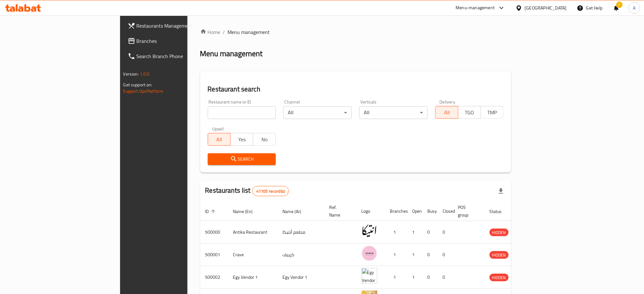 The width and height of the screenshot is (644, 294). What do you see at coordinates (218, 129) in the screenshot?
I see `label: Upsell` at bounding box center [218, 129].